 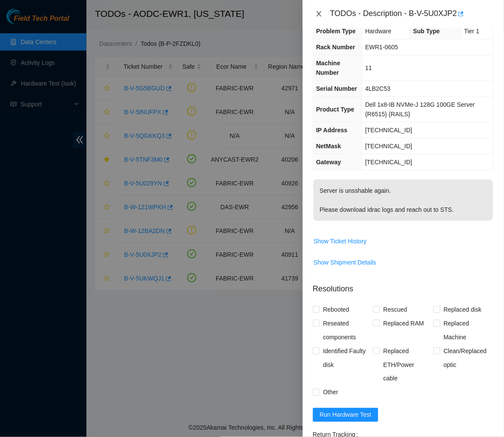 I want to click on span: EWR1-0605, so click(x=382, y=47).